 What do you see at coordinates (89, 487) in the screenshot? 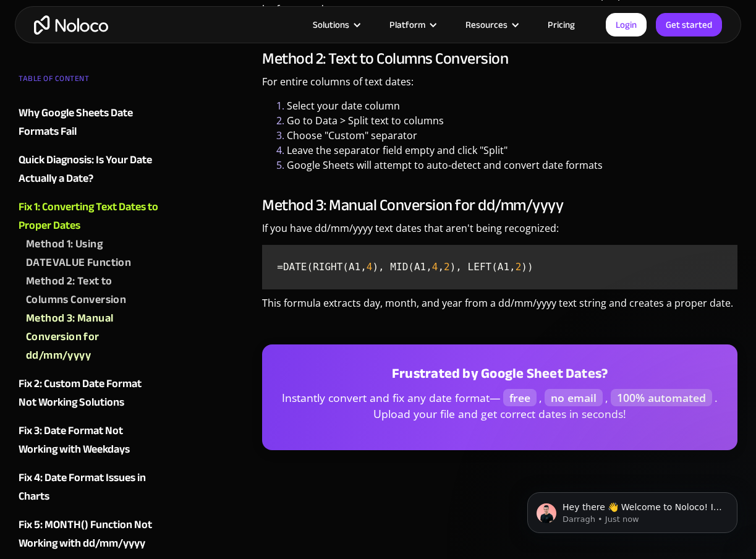
I see `div: Fix 4: Date Format Issues in Charts` at bounding box center [89, 487].